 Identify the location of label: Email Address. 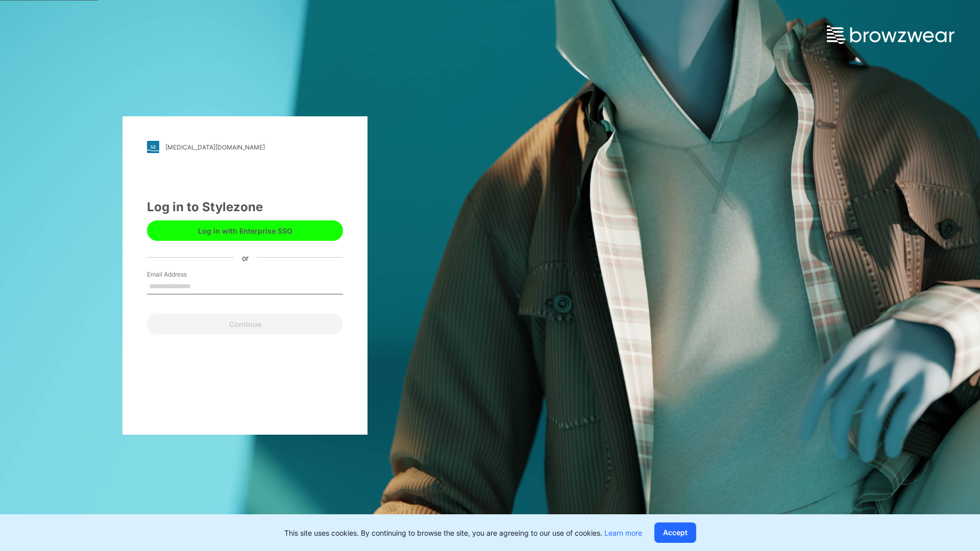
(183, 274).